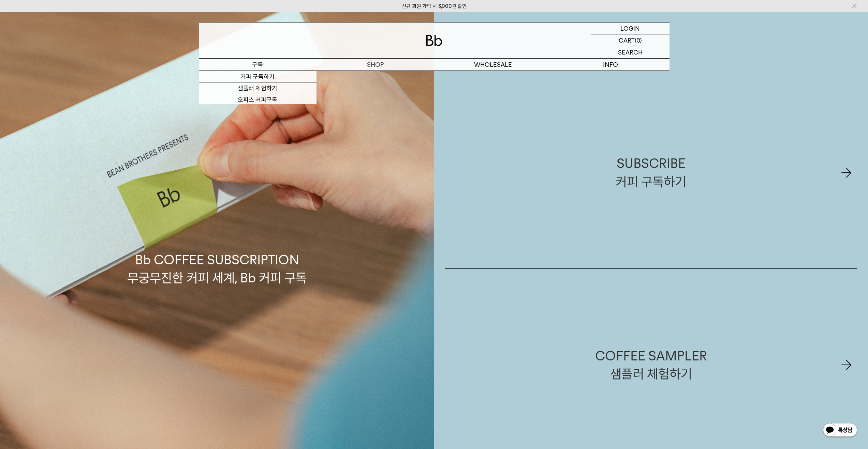 Image resolution: width=868 pixels, height=449 pixels. Describe the element at coordinates (638, 40) in the screenshot. I see `p: (0)` at that location.